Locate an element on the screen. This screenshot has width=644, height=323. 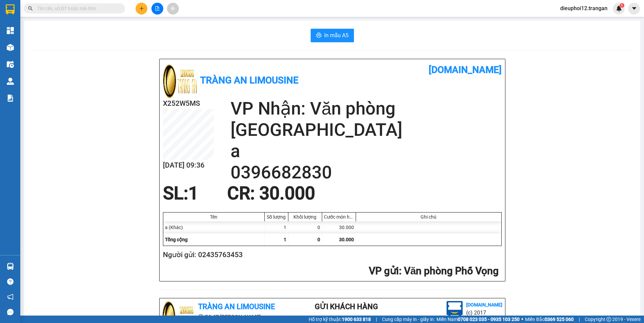
div: Tên is located at coordinates (214, 217).